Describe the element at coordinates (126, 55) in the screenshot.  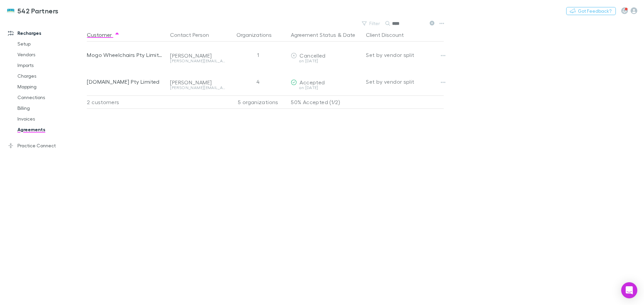
I see `div: Mogo Wheelchairs Pty Limited` at that location.